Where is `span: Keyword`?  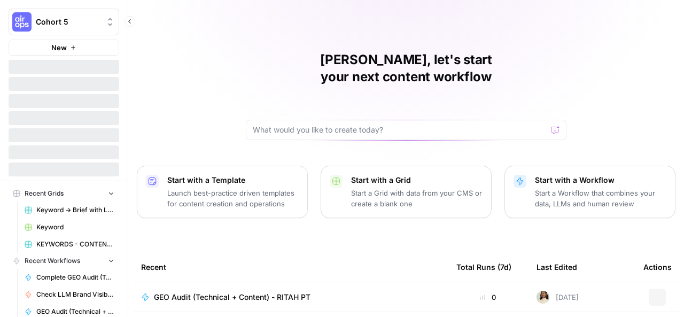 span: Keyword is located at coordinates (75, 227).